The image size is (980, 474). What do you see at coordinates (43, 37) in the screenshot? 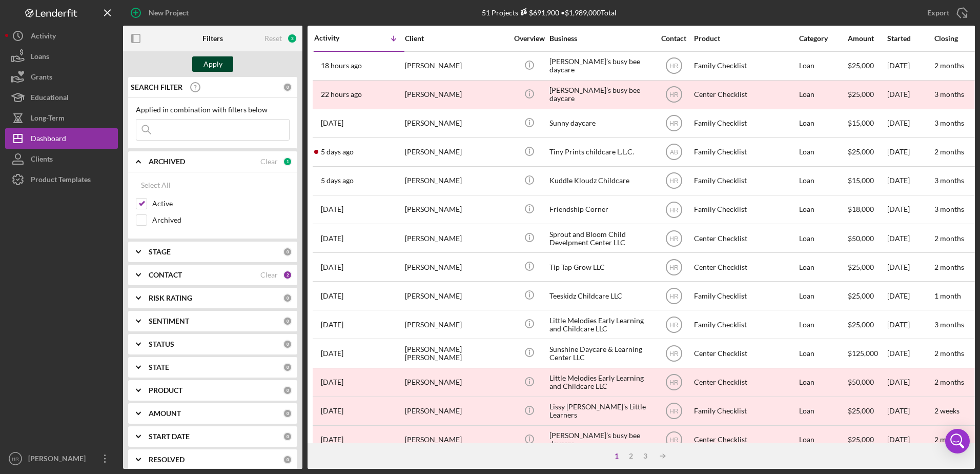
I see `div: Activity` at bounding box center [43, 37].